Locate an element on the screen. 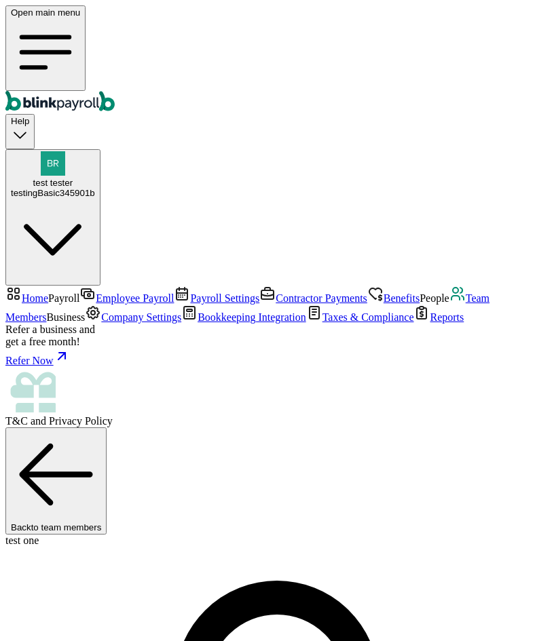 The width and height of the screenshot is (554, 641). div: test one is located at coordinates (277, 541).